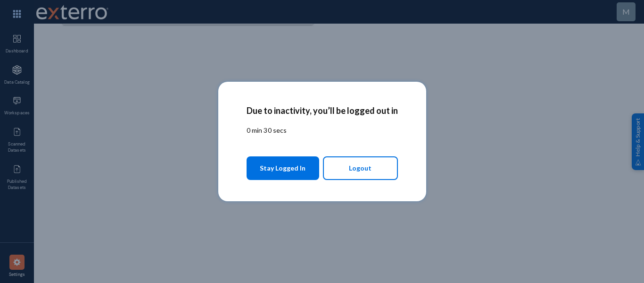  What do you see at coordinates (322, 130) in the screenshot?
I see `p: 0 min 30 secs` at bounding box center [322, 130].